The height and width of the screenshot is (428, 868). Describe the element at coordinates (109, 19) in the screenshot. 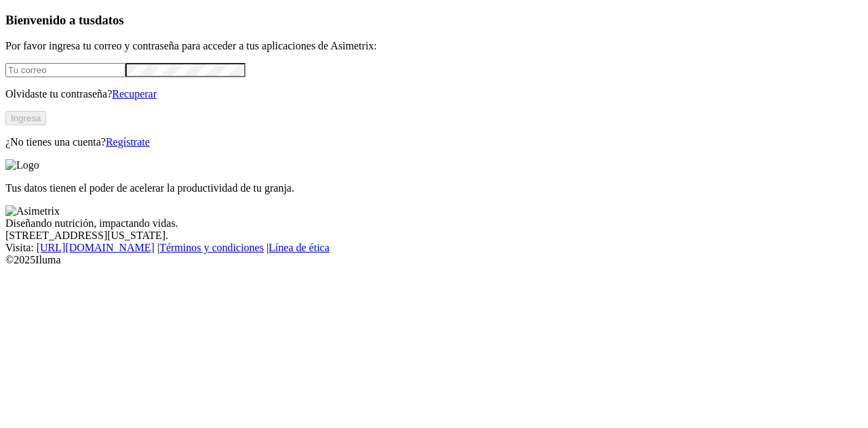

I see `span: datos` at that location.